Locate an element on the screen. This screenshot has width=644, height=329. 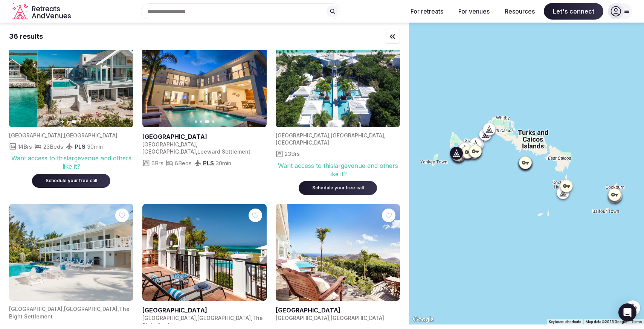
span: 23 Brs is located at coordinates (293, 153).